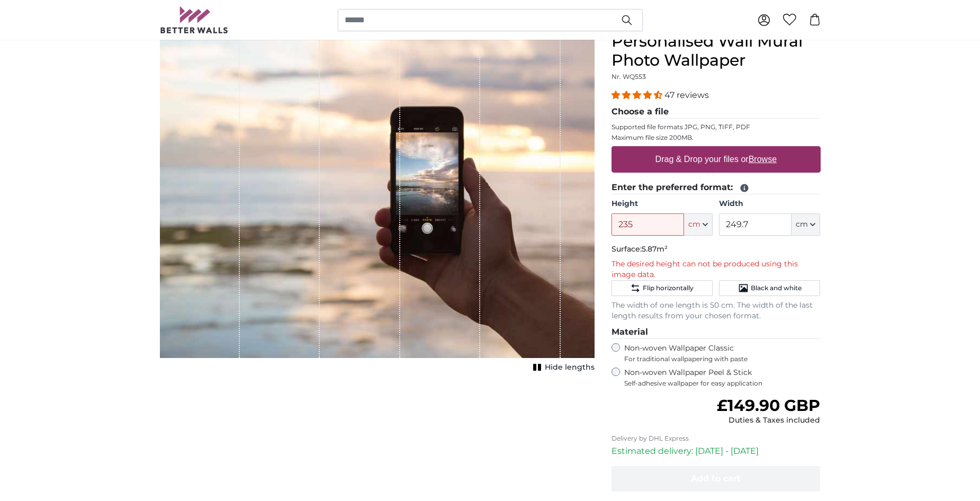  I want to click on p: The desired height can not be produced using this image data., so click(716, 269).